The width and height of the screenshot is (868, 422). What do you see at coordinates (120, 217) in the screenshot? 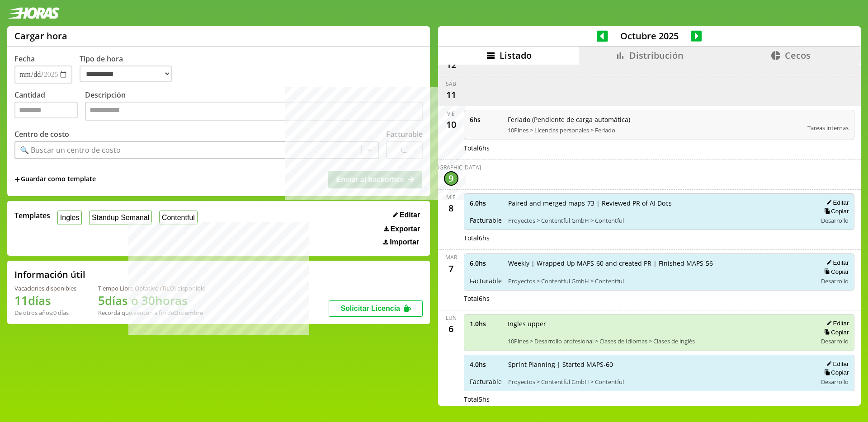
I see `button: Standup Semanal` at bounding box center [120, 217].